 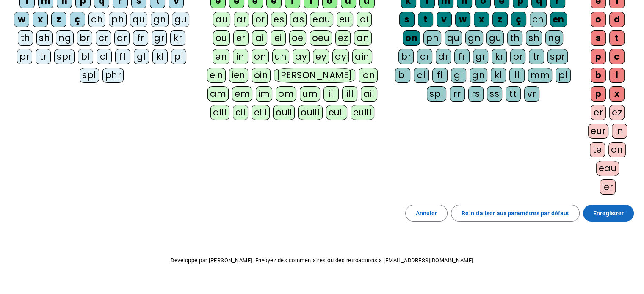 What do you see at coordinates (558, 19) in the screenshot?
I see `div: en` at bounding box center [558, 19].